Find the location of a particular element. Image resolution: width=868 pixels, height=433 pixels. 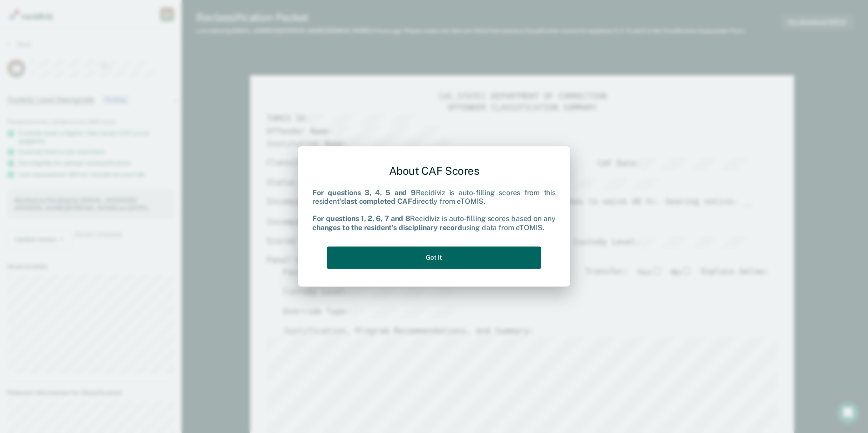

div: Recidiviz is auto-filling scores from this resident's directly from eTOMIS. Recidiviz is auto-fil... is located at coordinates (434, 210).